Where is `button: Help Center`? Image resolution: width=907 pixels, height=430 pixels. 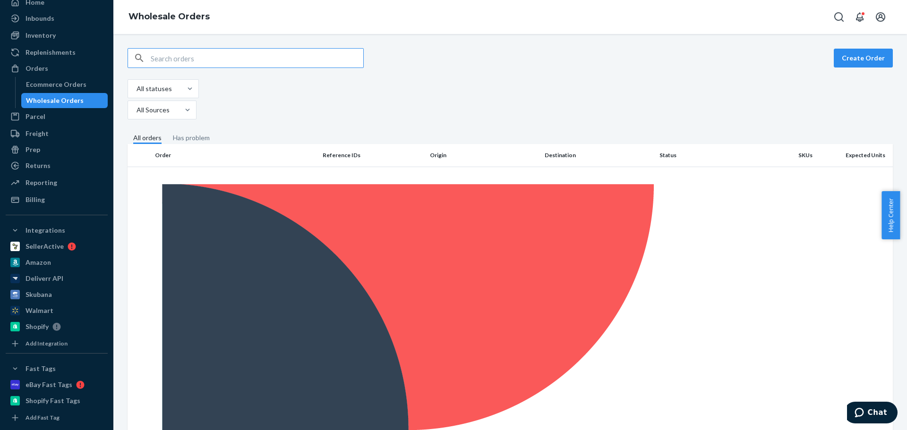
button: Help Center is located at coordinates (890, 215).